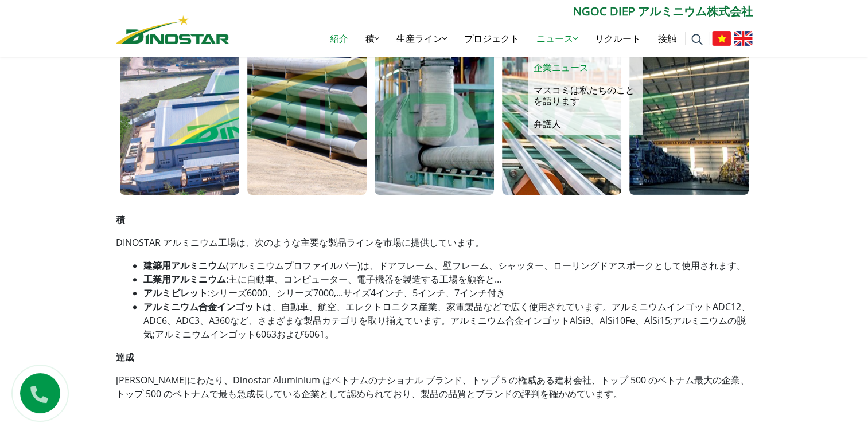  I want to click on li: :主に自動車、コンピューター、電子機器を製造する工場を顧客と..., so click(448, 279).